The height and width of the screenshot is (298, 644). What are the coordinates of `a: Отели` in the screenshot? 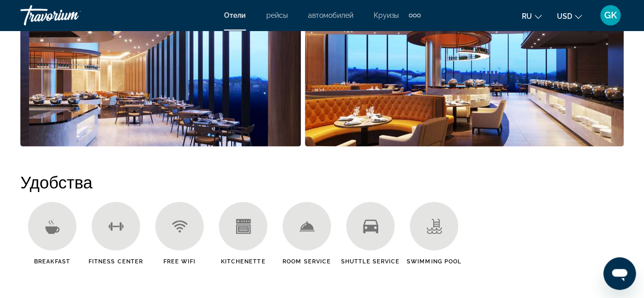 It's located at (234, 16).